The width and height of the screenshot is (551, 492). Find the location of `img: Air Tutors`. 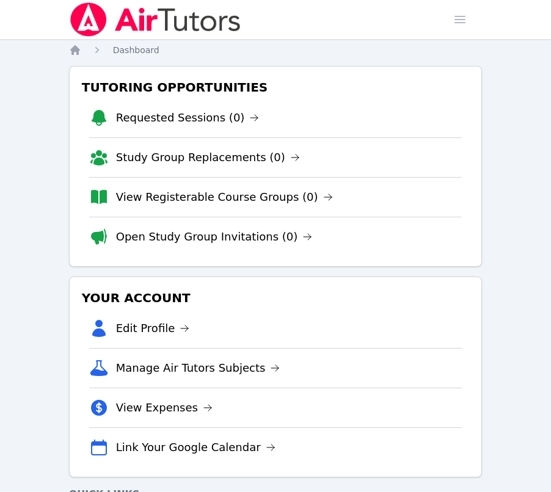

img: Air Tutors is located at coordinates (155, 20).